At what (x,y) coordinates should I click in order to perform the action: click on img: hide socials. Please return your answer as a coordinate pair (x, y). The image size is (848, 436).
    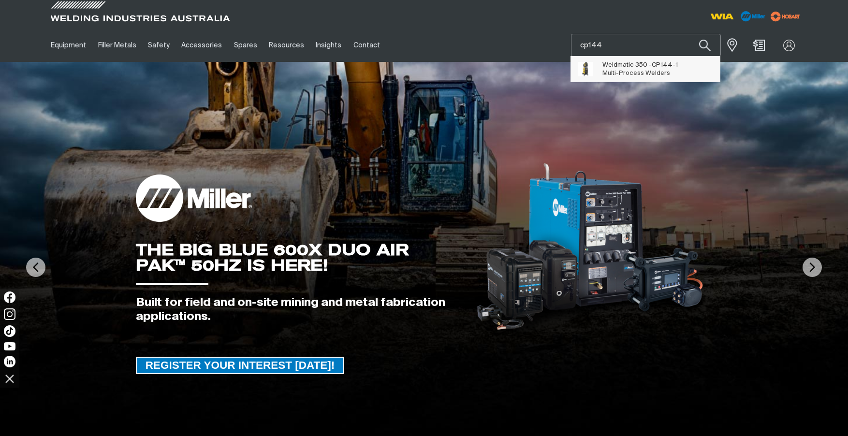
    Looking at the image, I should click on (10, 379).